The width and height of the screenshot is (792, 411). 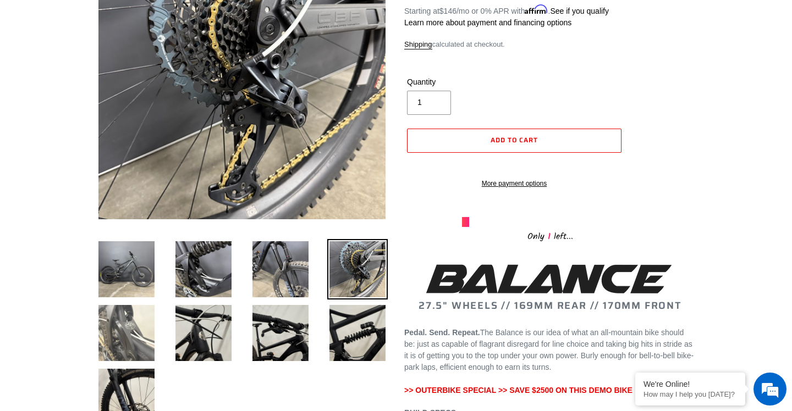 I want to click on p: How may I help you today?, so click(x=690, y=394).